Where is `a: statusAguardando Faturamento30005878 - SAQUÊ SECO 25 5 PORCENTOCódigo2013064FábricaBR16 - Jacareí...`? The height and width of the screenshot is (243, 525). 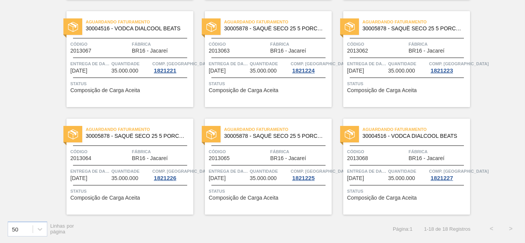 a: statusAguardando Faturamento30005878 - SAQUÊ SECO 25 5 PORCENTOCódigo2013064FábricaBR16 - Jacareí... is located at coordinates (124, 167).